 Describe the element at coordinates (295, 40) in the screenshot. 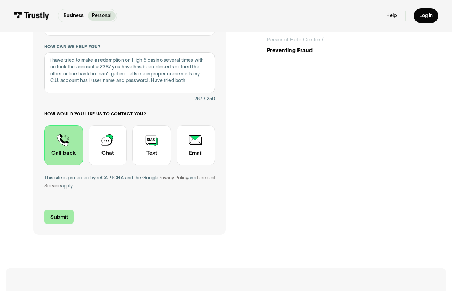

I see `div: Personal Help Center /` at that location.